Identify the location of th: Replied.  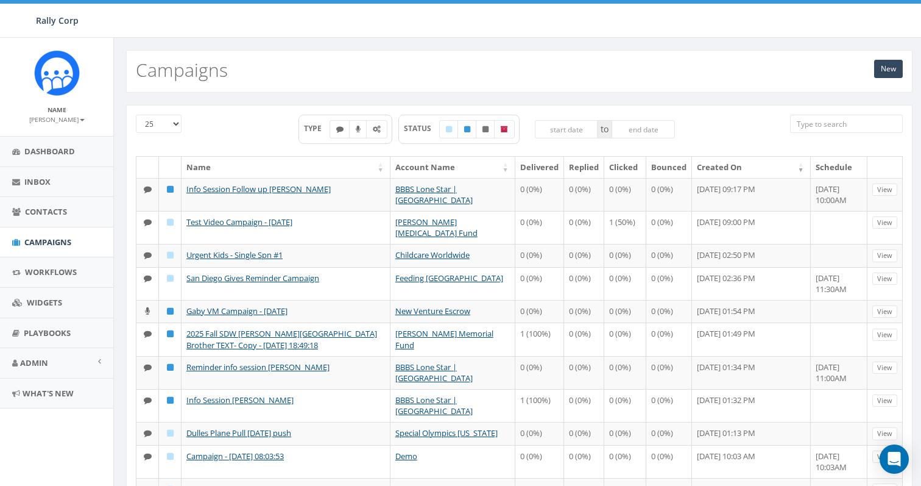
(584, 167).